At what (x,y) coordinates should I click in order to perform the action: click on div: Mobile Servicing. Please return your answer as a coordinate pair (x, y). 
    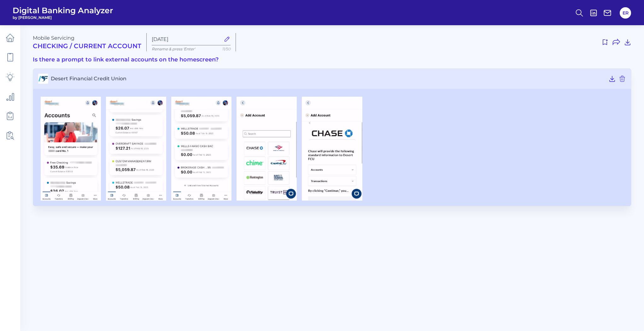
    Looking at the image, I should click on (87, 42).